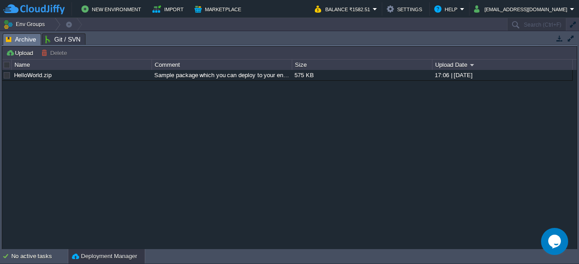 The width and height of the screenshot is (579, 264). I want to click on button: New Environment, so click(113, 9).